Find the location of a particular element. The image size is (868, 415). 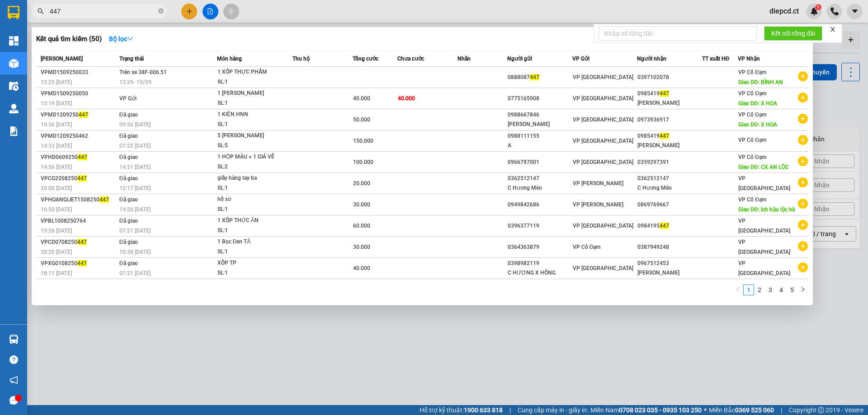

div: 0988111155 is located at coordinates (540, 136).